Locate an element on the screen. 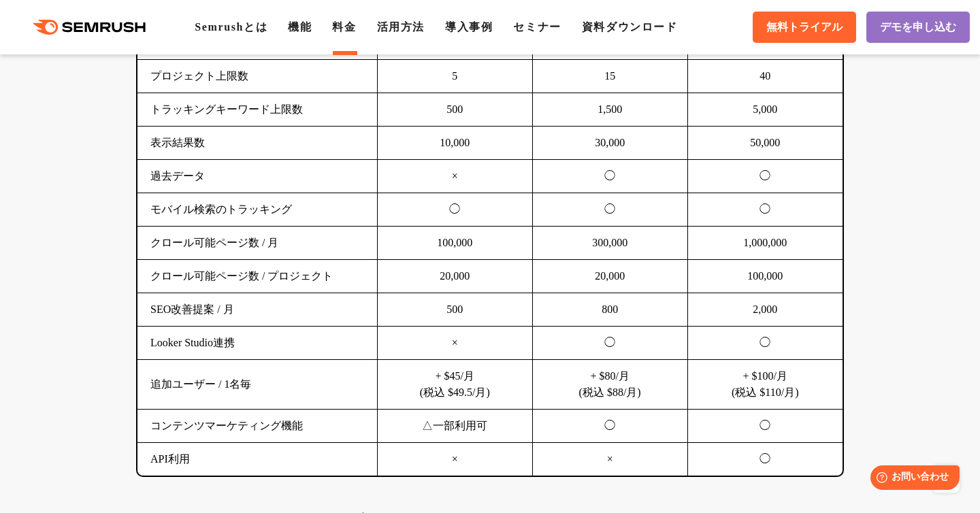 The width and height of the screenshot is (980, 513). td: 30,000 is located at coordinates (610, 143).